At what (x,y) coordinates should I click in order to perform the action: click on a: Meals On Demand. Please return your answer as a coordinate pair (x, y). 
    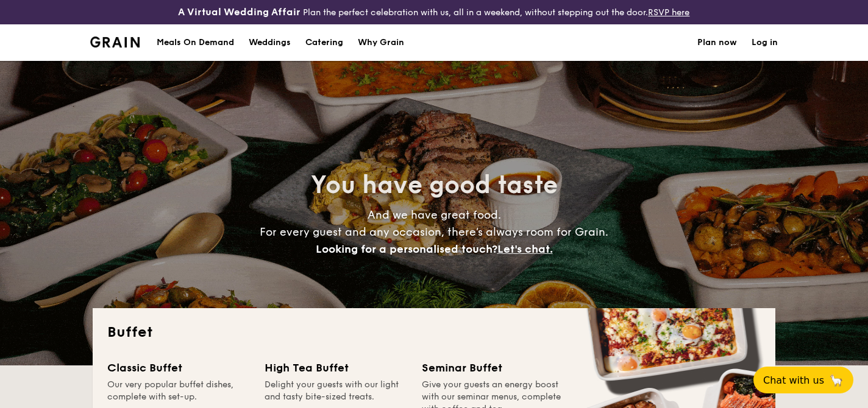
    Looking at the image, I should click on (195, 43).